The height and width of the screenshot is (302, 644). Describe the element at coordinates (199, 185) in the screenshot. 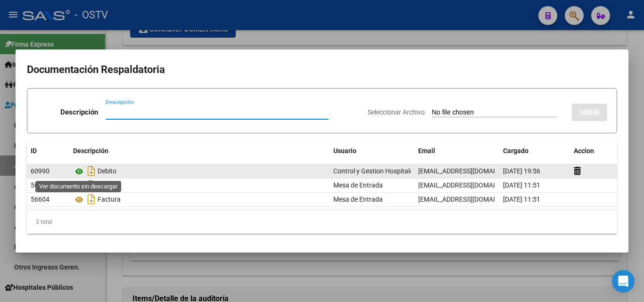

I see `div: Anexo` at that location.